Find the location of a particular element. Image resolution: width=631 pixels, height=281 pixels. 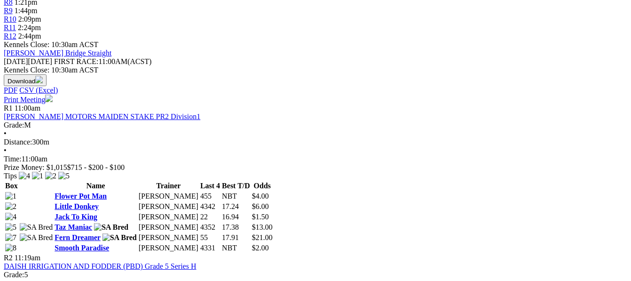

img: 8 is located at coordinates (11, 248).